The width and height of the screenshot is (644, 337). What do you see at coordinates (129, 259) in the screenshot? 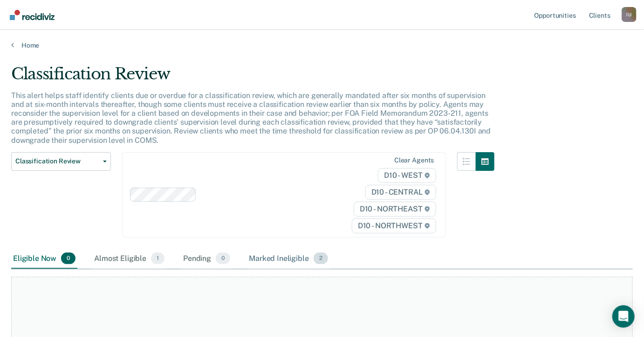
I see `div: Almost Eligible1` at bounding box center [129, 259].